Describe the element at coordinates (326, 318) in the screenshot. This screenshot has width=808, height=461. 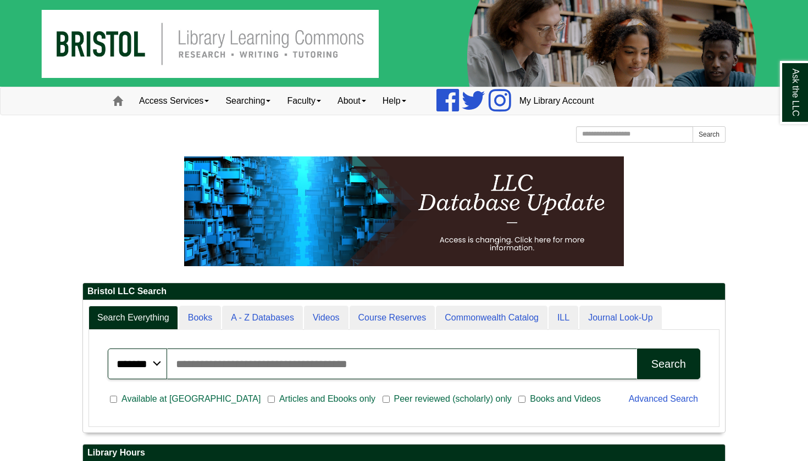
I see `a: Videos` at that location.